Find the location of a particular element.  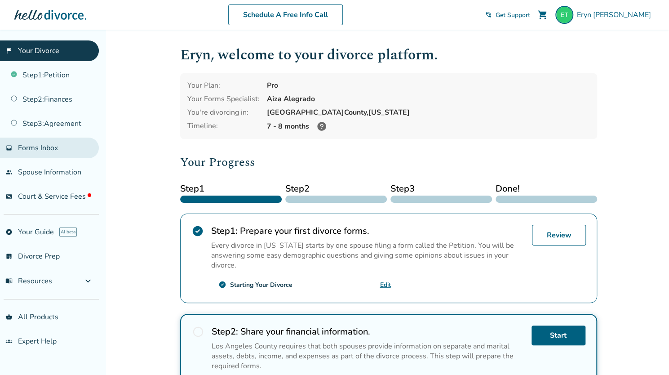

span: Step 1 is located at coordinates (231, 189).